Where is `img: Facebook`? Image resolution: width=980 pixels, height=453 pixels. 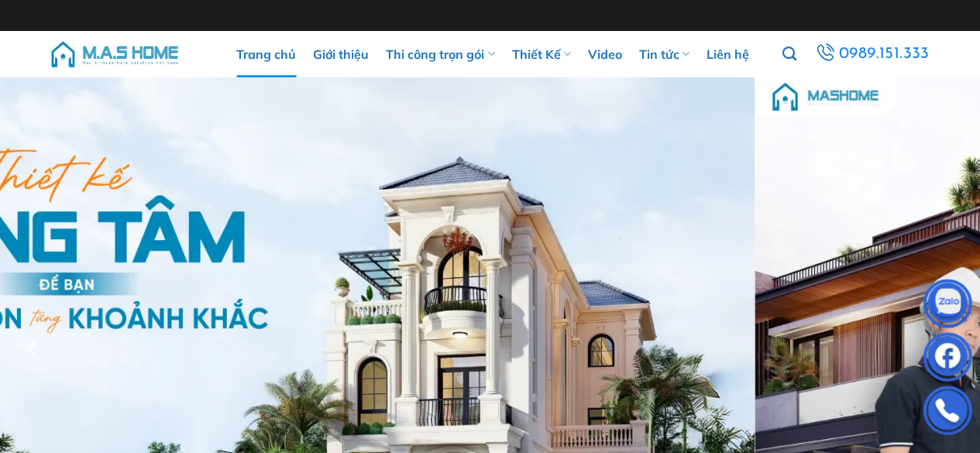
img: Facebook is located at coordinates (948, 358).